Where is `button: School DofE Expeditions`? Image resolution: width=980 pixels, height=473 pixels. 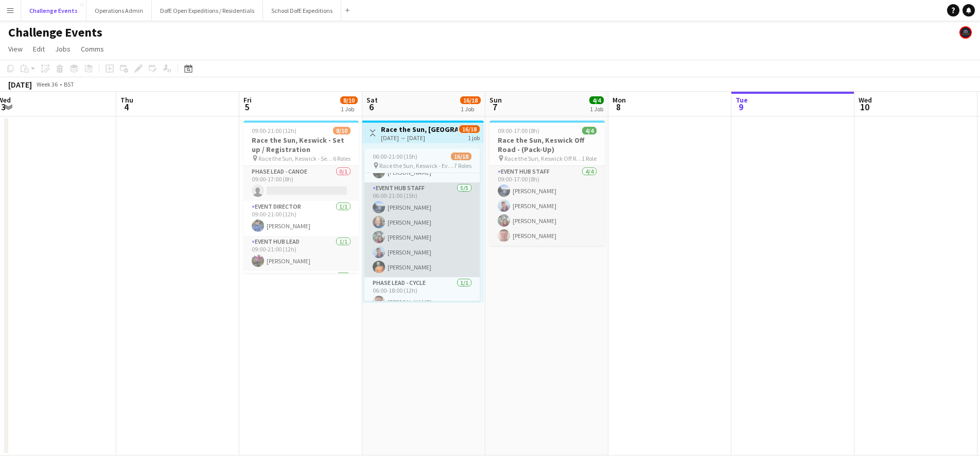 button: School DofE Expeditions is located at coordinates (302, 10).